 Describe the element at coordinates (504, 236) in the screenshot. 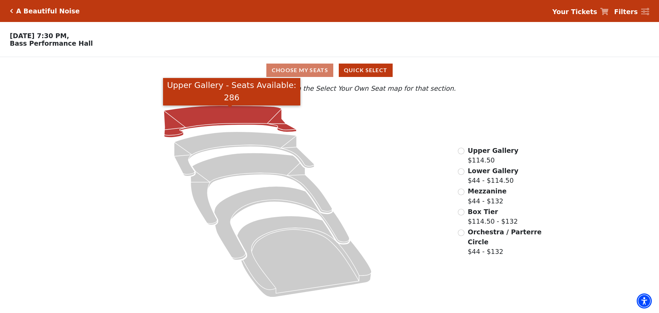

I see `span: Orchestra / Parterre Circle` at that location.